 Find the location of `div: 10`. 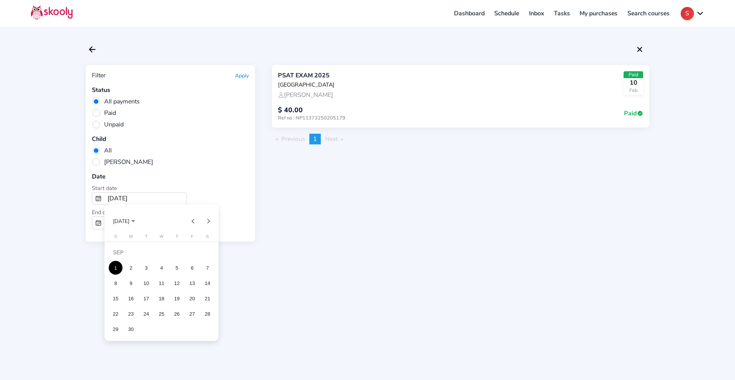

div: 10 is located at coordinates (146, 283).